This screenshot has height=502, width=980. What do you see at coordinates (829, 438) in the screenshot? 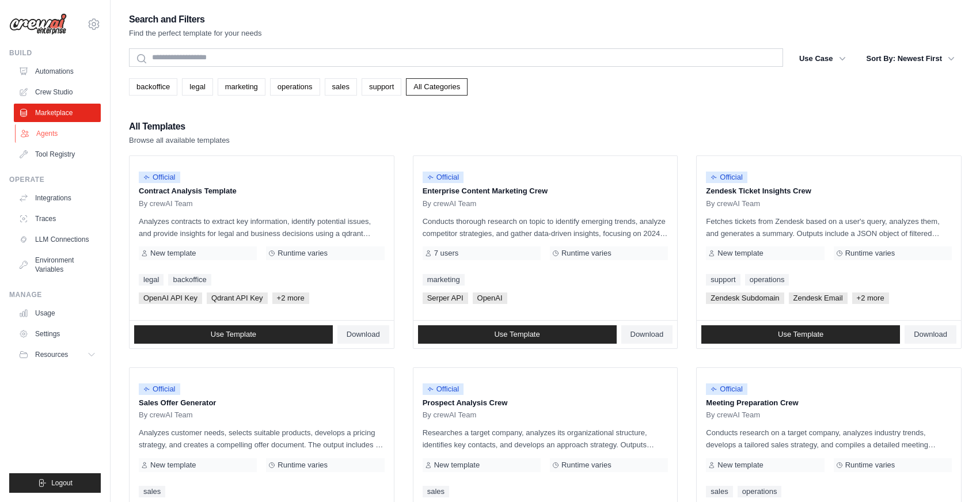
I see `p: Conducts research on a target company, analyzes industry trends, develops a tailored sales strate...` at bounding box center [829, 438].